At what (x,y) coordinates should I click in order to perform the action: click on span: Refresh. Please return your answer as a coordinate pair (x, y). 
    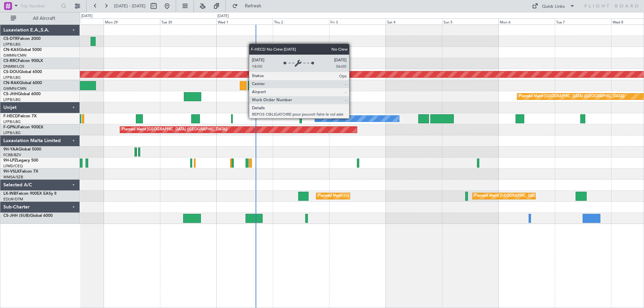
    Looking at the image, I should click on (253, 6).